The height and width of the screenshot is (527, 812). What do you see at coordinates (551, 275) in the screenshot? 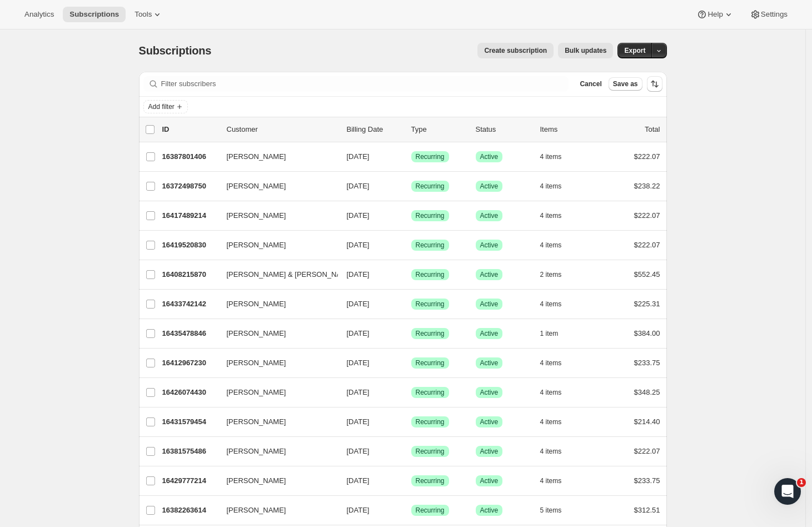
I see `span: 2 items` at bounding box center [551, 275].